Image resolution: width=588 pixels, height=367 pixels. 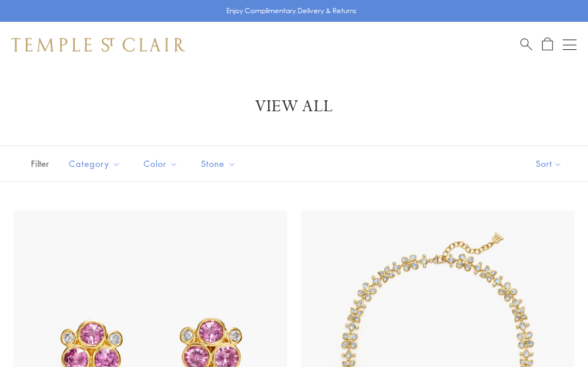 What do you see at coordinates (220, 163) in the screenshot?
I see `span: Stone` at bounding box center [220, 163].